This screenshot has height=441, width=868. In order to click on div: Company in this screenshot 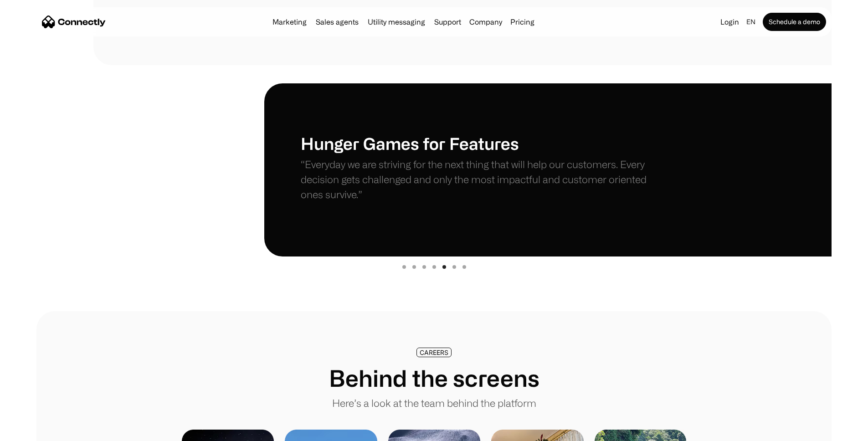, I will do `click(485, 22)`.